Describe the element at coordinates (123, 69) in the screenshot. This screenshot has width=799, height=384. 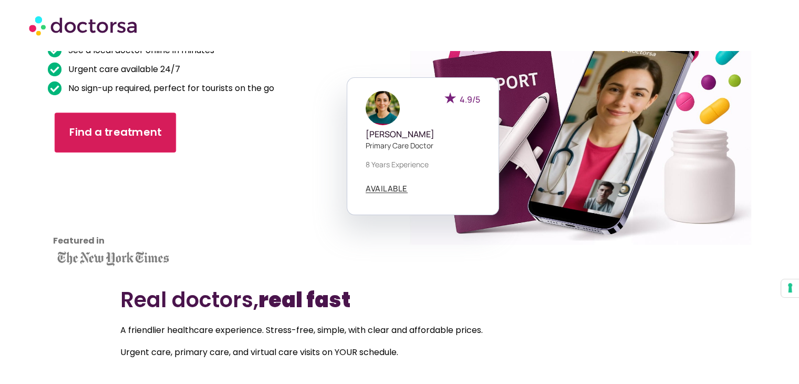
I see `span: Urgent care available 24/7` at that location.